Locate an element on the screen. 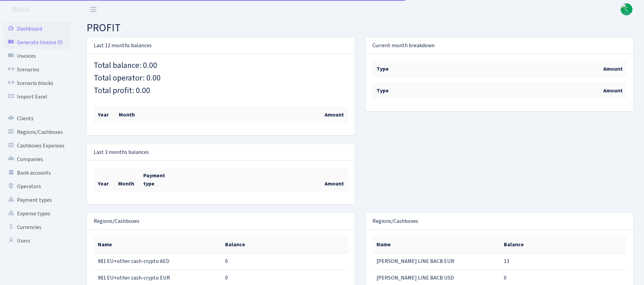 The width and height of the screenshot is (644, 285). th: Payment type is located at coordinates (154, 179).